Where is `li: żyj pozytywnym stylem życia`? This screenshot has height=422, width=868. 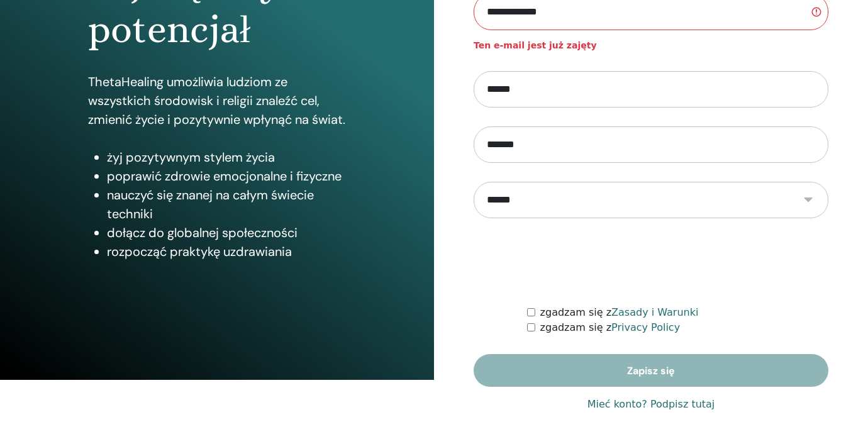
li: żyj pozytywnym stylem życia is located at coordinates (227, 158).